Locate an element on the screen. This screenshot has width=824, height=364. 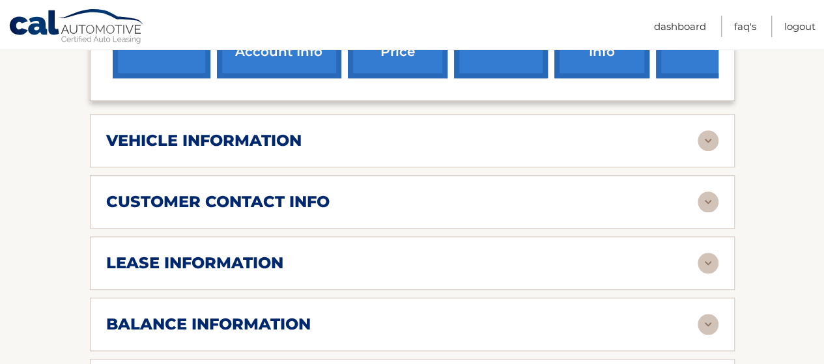
h2: customer contact info is located at coordinates (217, 202).